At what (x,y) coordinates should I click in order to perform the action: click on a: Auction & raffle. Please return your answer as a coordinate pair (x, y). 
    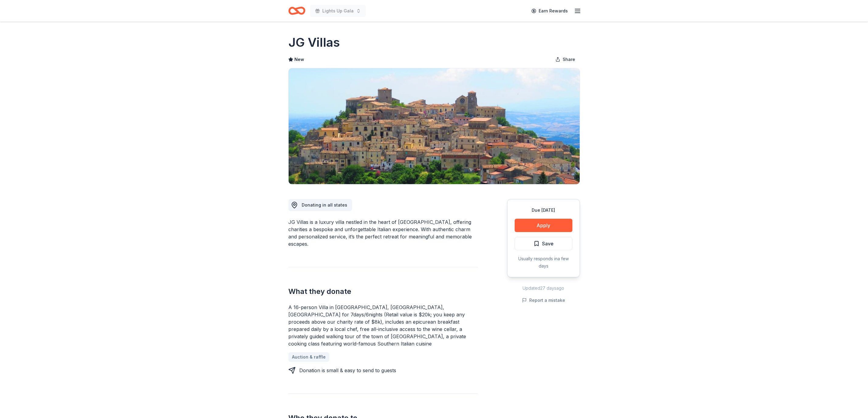
    Looking at the image, I should click on (308, 357).